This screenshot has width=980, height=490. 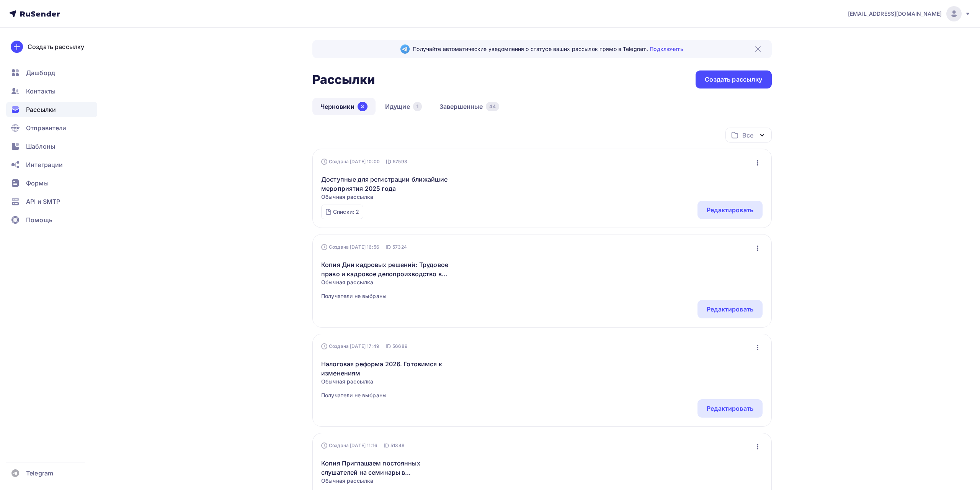 What do you see at coordinates (346, 212) in the screenshot?
I see `div: Списки: 2` at bounding box center [346, 212].